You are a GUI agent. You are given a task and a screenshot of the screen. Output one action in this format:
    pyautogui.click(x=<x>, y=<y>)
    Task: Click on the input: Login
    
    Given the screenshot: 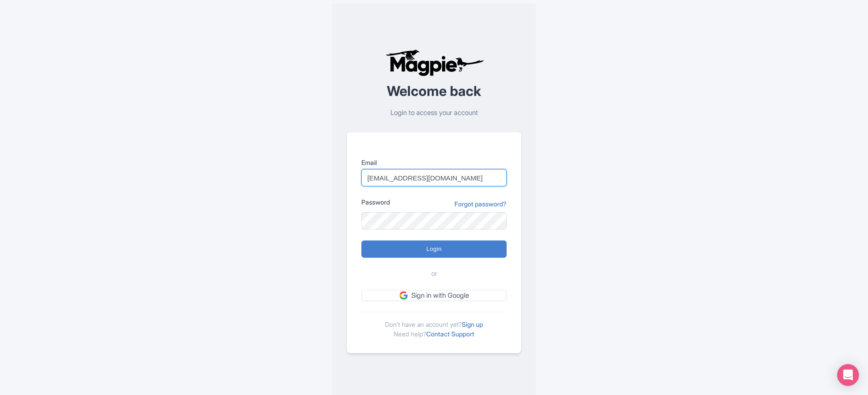 What is the action you would take?
    pyautogui.click(x=434, y=248)
    